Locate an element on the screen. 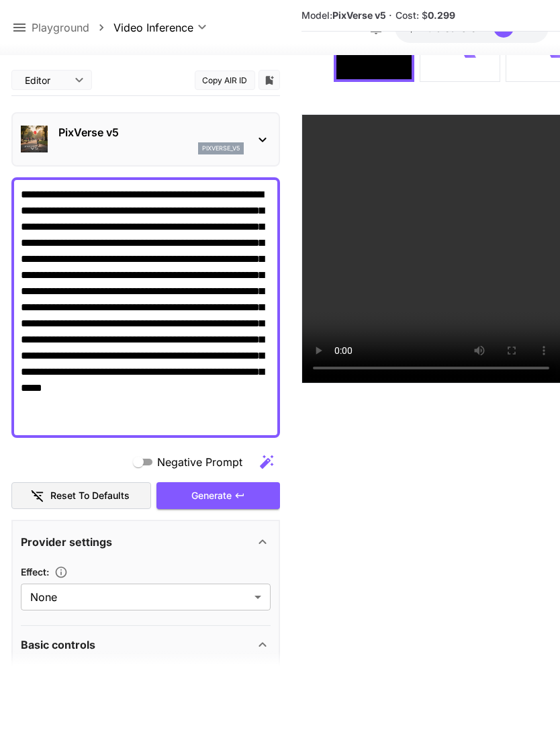 The height and width of the screenshot is (730, 560). p: PixVerse v5 is located at coordinates (151, 132).